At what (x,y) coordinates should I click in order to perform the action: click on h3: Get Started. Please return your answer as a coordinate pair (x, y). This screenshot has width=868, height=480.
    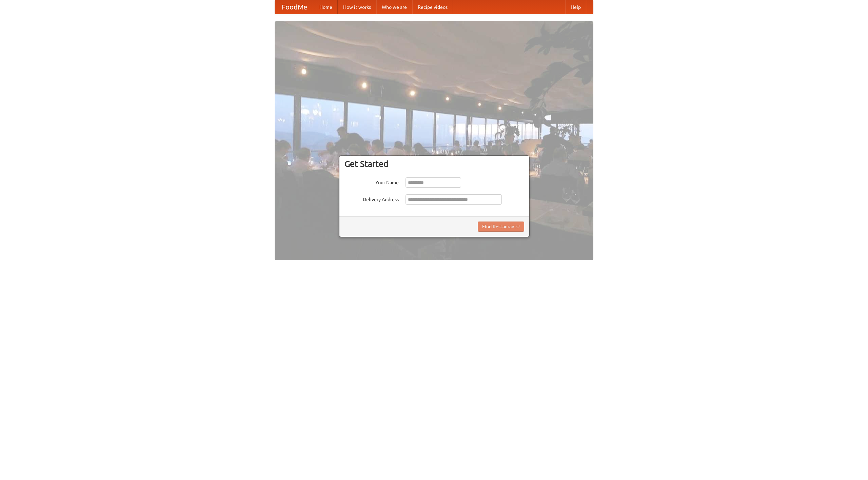
    Looking at the image, I should click on (434, 164).